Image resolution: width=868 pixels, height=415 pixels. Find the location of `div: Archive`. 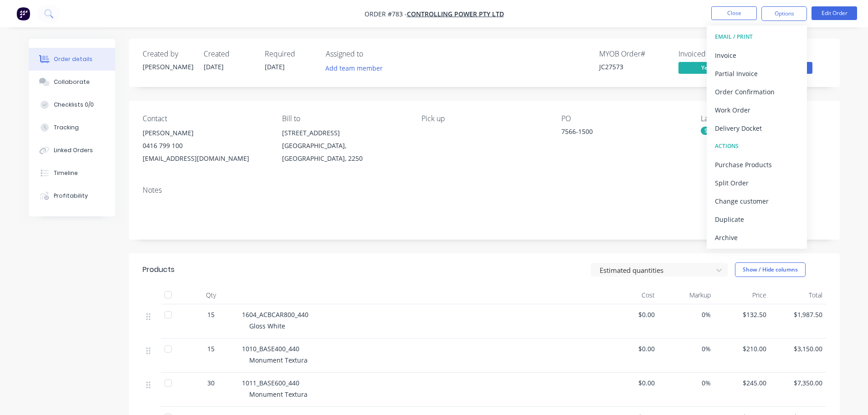

div: Archive is located at coordinates (757, 237).